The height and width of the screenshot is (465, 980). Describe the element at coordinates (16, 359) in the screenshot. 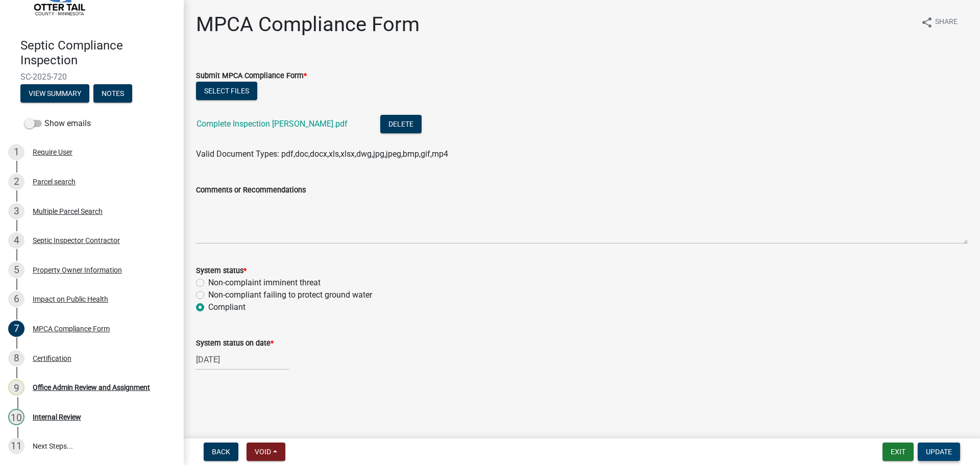

I see `div: 8` at that location.